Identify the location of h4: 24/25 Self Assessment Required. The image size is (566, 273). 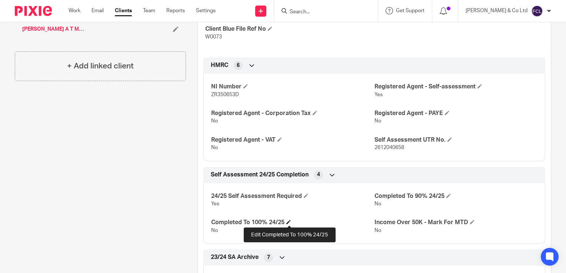
(293, 196).